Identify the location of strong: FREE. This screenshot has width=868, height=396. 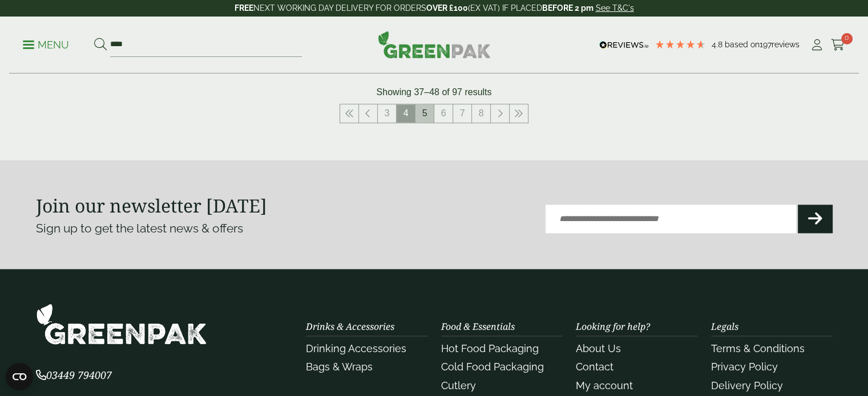
(243, 8).